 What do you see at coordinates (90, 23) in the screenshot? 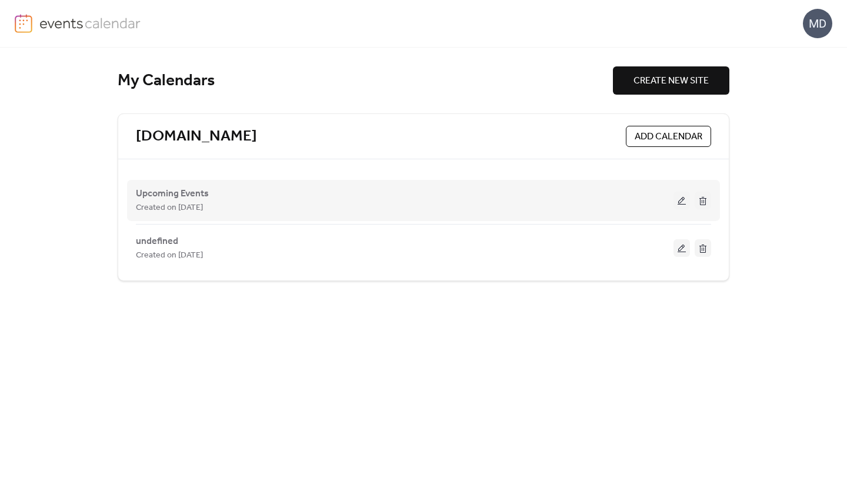
I see `img: logo-type` at bounding box center [90, 23].